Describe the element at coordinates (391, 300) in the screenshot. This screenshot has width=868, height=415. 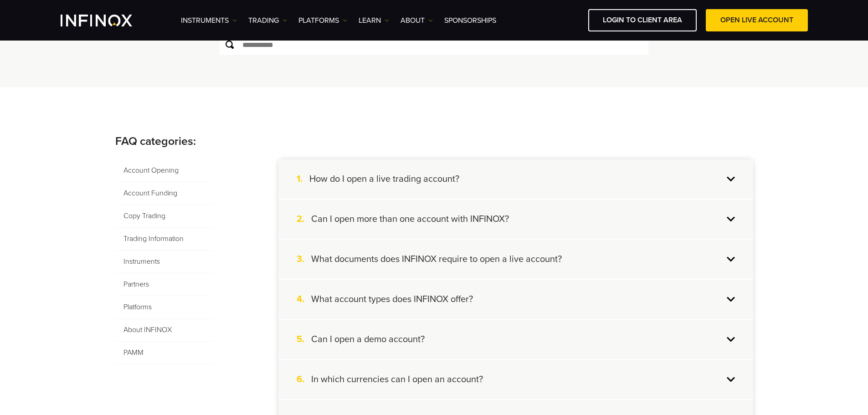
I see `h4: What account types does INFINOX offer?` at that location.